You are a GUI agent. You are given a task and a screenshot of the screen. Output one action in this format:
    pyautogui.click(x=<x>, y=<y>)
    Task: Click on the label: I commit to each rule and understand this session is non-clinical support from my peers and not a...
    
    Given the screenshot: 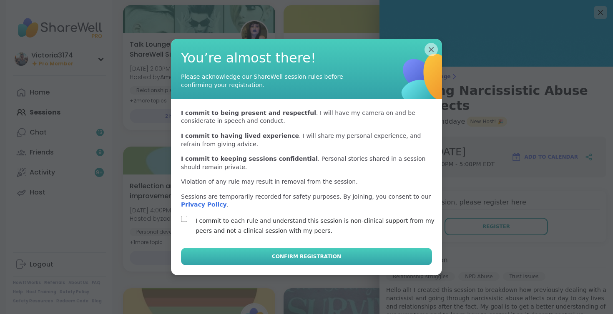 What is the action you would take?
    pyautogui.click(x=316, y=226)
    